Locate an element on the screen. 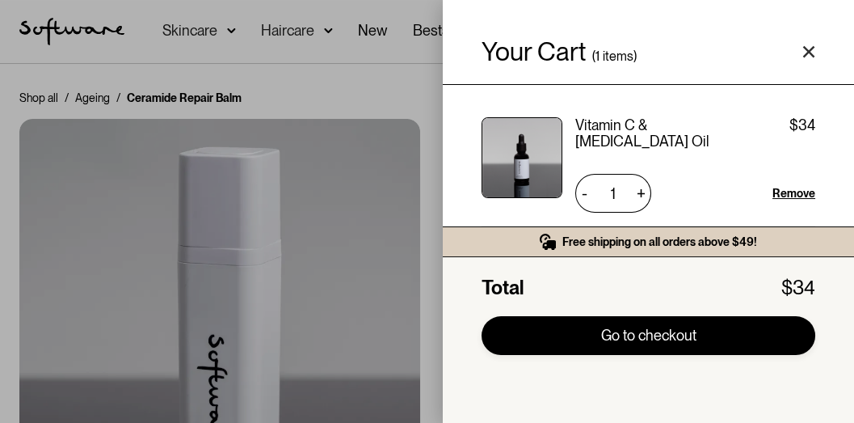 This screenshot has width=854, height=423. h4: Your Cart is located at coordinates (533, 52).